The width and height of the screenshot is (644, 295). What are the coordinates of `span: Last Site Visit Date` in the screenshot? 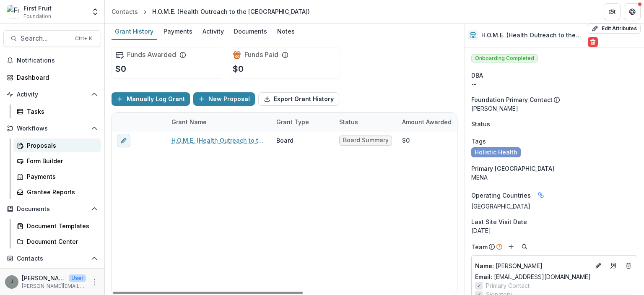 It's located at (499, 222).